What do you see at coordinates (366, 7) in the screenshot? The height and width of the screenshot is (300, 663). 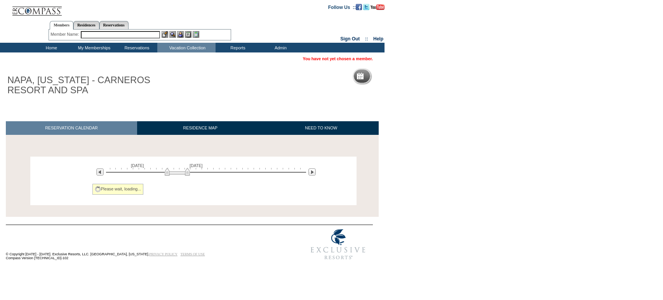 I see `a: Follow us on Twitter` at bounding box center [366, 7].